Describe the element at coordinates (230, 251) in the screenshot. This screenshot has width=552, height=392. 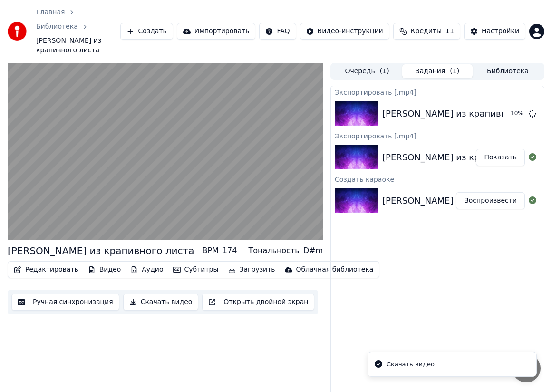
I see `div: 174` at that location.